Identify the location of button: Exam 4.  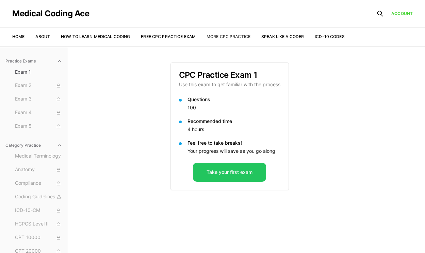
(38, 113).